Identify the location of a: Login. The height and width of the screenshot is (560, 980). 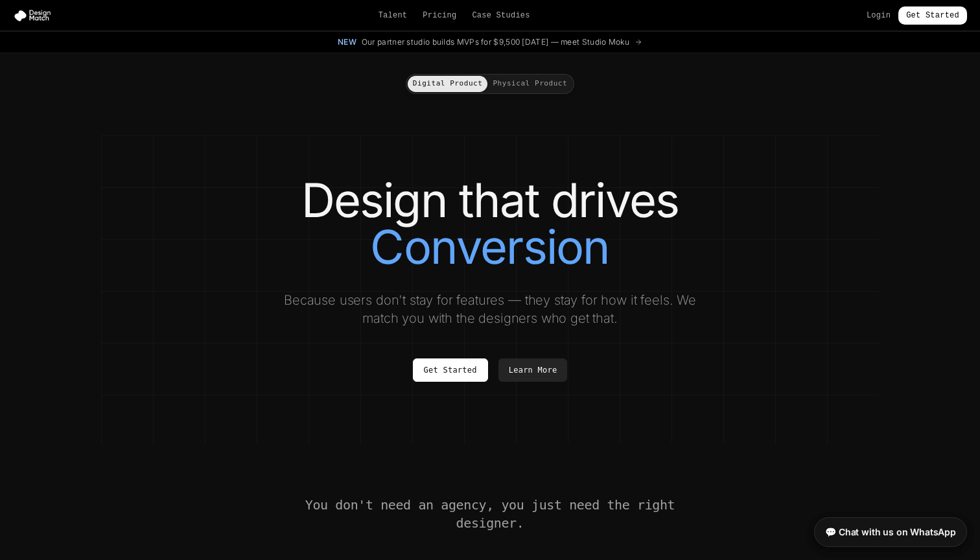
(878, 15).